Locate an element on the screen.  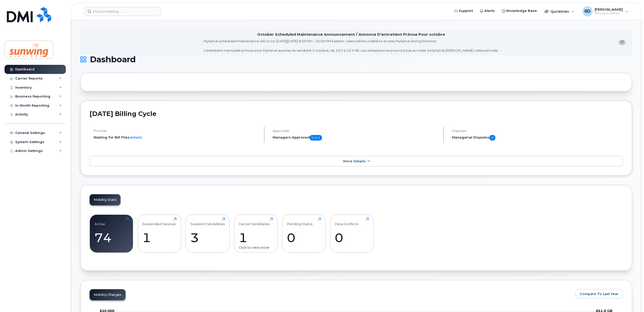
div: October Scheduled Maintenance Announcement / Annonce D'entretient Prévue Pour octobre is located at coordinates (351, 34).